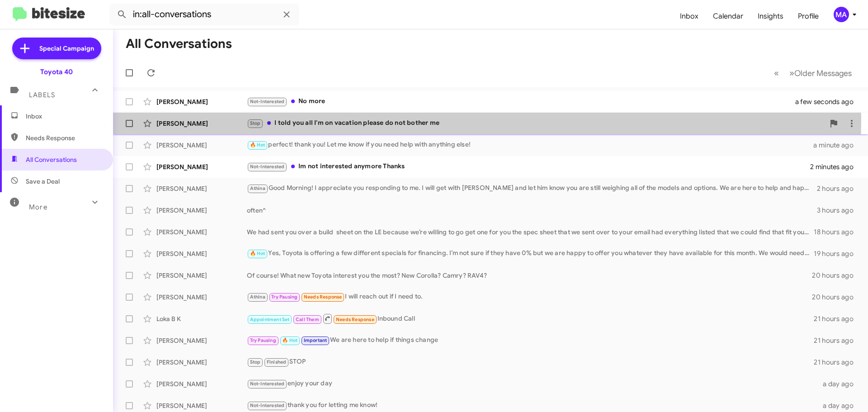  I want to click on div: 19 hours ago, so click(837, 254).